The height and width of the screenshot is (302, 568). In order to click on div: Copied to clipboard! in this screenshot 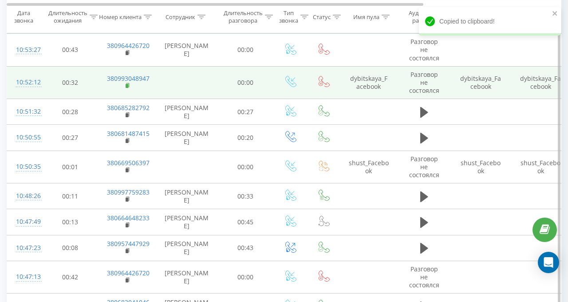, I will do `click(490, 21)`.